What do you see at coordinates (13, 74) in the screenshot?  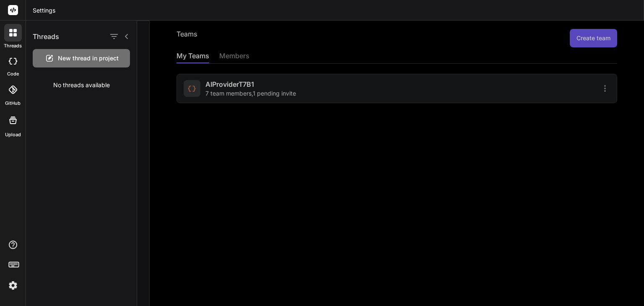 I see `label: code` at bounding box center [13, 74].